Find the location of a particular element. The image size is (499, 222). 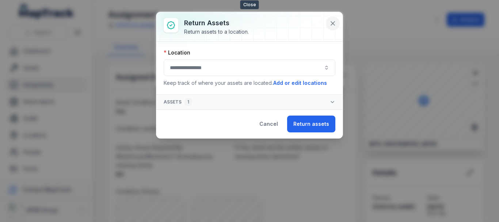

div: Return assets to a location. is located at coordinates (216, 32).